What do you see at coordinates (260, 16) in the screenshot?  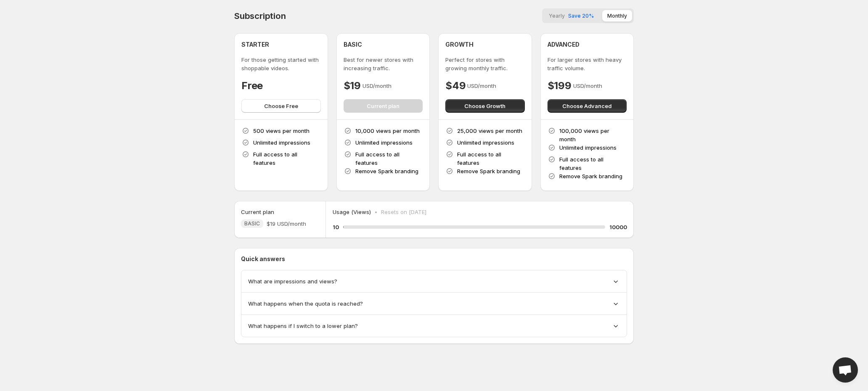 I see `h4: Subscription` at bounding box center [260, 16].